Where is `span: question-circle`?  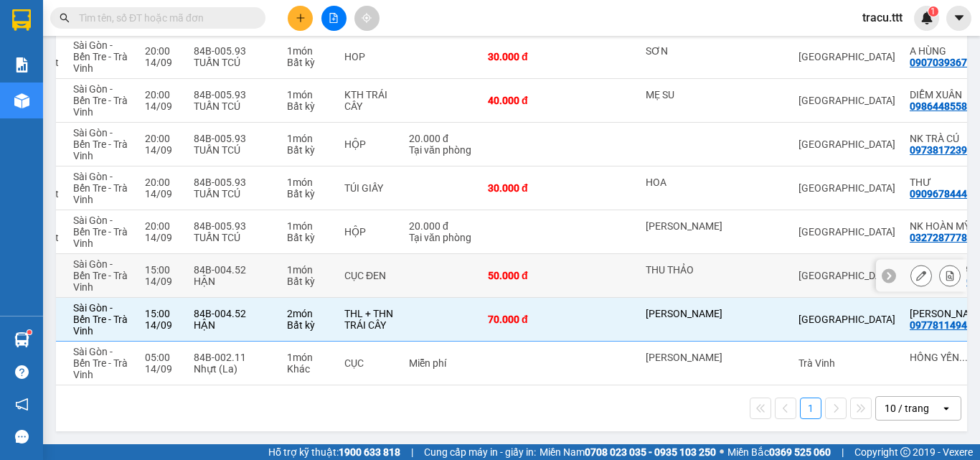 span: question-circle is located at coordinates (22, 371).